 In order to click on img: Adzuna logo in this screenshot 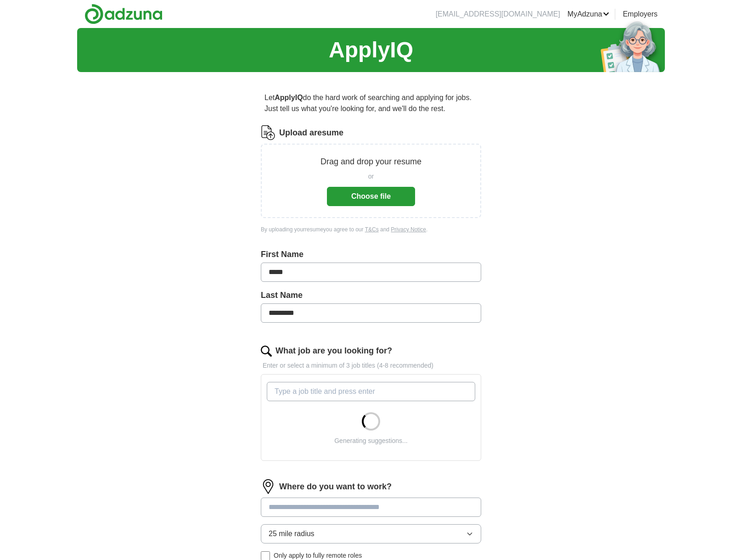, I will do `click(124, 14)`.